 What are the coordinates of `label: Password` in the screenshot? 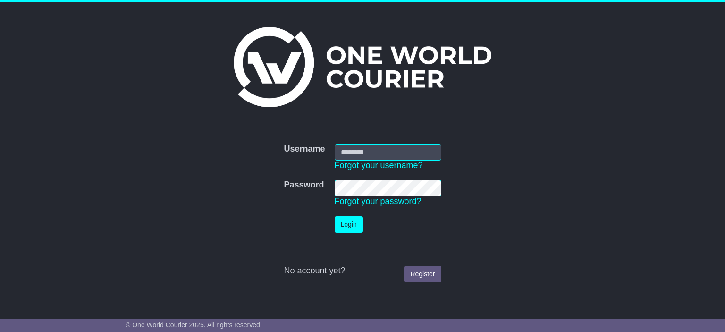 It's located at (303, 185).